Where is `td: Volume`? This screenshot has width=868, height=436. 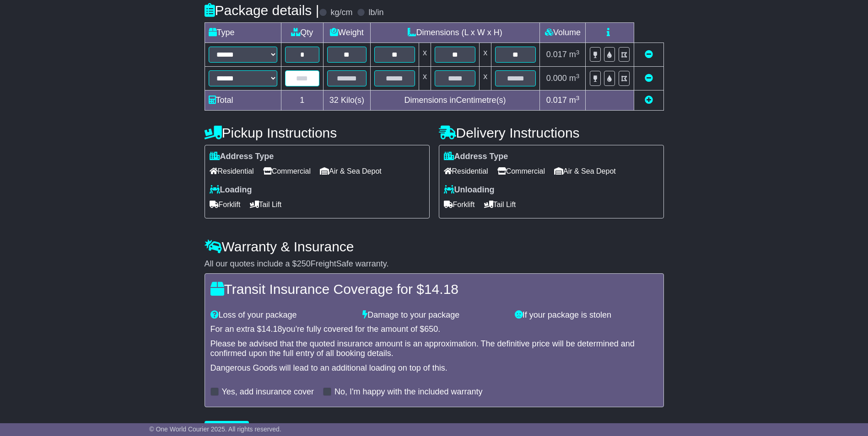 td: Volume is located at coordinates (563, 33).